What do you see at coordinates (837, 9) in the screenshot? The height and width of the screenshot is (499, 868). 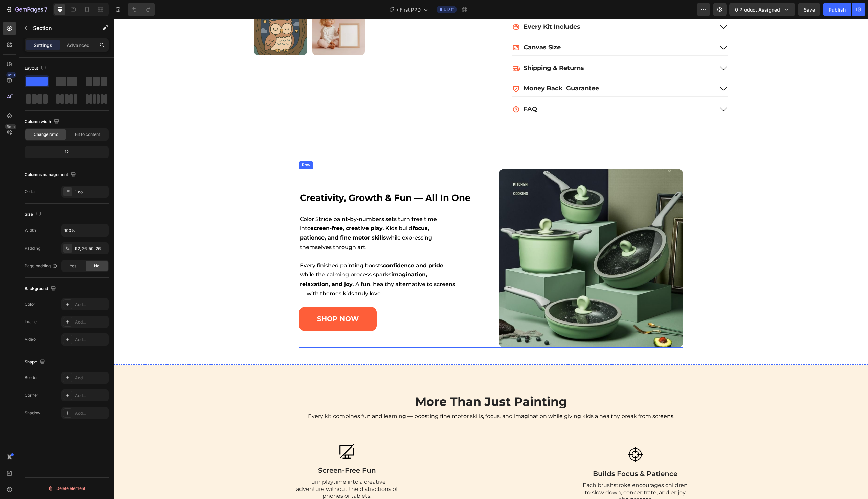 I see `button: Publish` at bounding box center [837, 9].